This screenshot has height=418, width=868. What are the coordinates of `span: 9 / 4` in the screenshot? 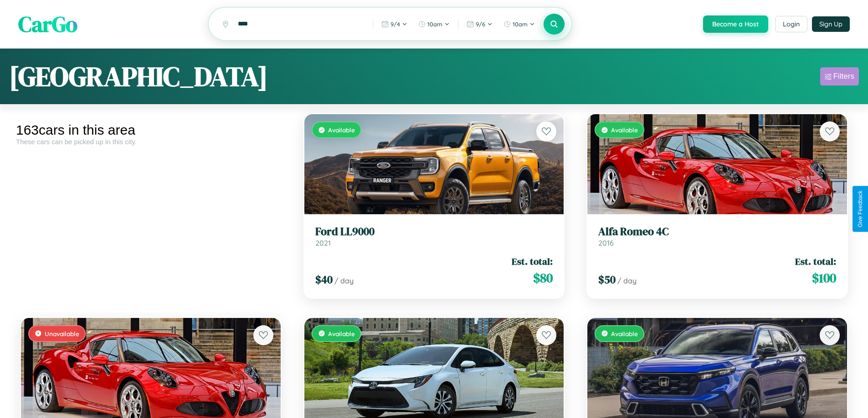 It's located at (395, 24).